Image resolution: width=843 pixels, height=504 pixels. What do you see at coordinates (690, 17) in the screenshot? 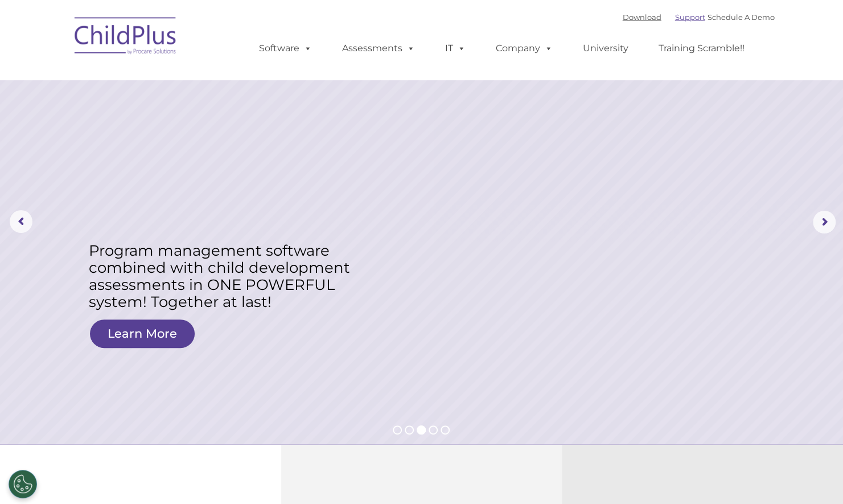
I see `a: Support` at bounding box center [690, 17].